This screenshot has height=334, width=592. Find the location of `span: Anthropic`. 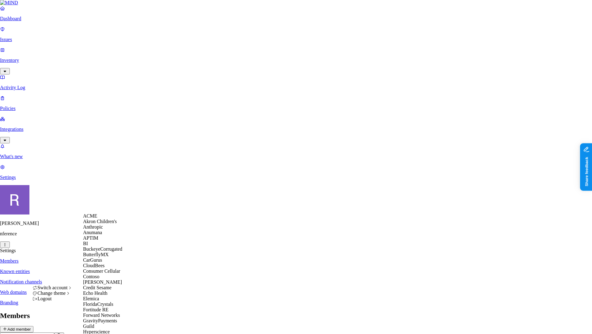

span: Anthropic is located at coordinates (93, 227).